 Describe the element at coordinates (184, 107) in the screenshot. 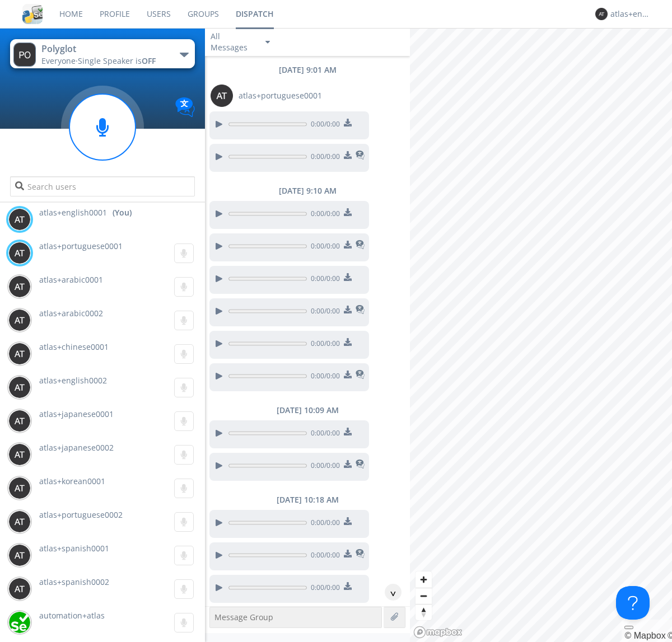

I see `img: Translation enabled` at that location.